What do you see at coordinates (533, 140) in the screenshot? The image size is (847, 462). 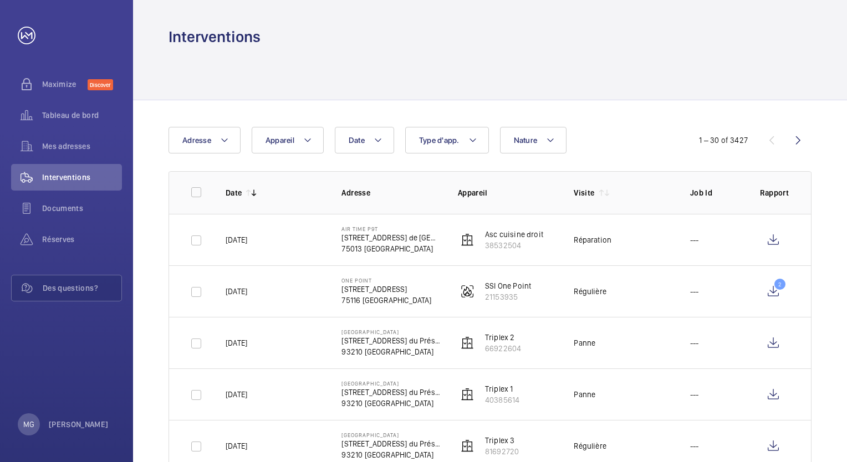 I see `button: Nature` at bounding box center [533, 140].